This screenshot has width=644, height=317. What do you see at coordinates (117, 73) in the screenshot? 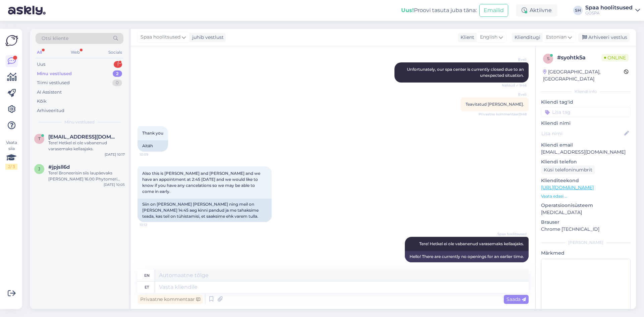
I see `div: 2` at bounding box center [117, 73].